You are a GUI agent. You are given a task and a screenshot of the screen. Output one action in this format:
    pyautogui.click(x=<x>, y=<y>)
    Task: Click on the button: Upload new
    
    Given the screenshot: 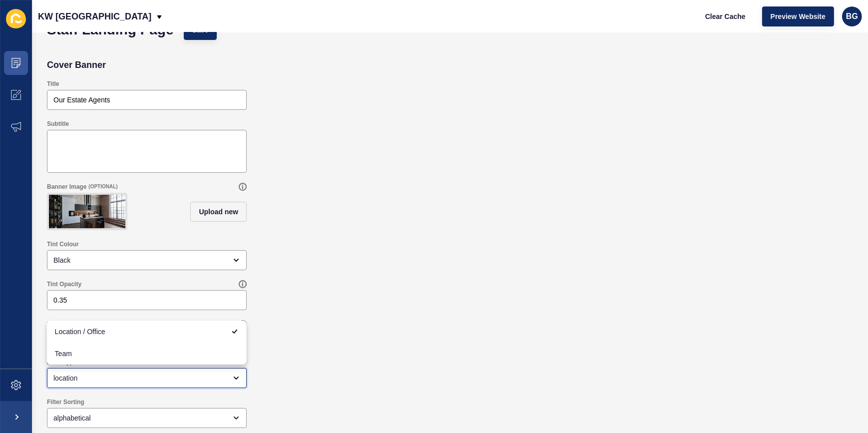 What is the action you would take?
    pyautogui.click(x=219, y=212)
    